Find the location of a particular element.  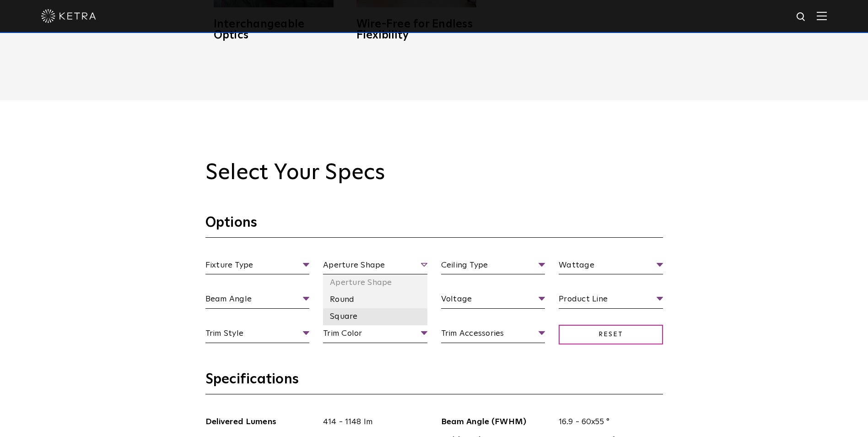

span: Fixture Type is located at coordinates (258, 266).